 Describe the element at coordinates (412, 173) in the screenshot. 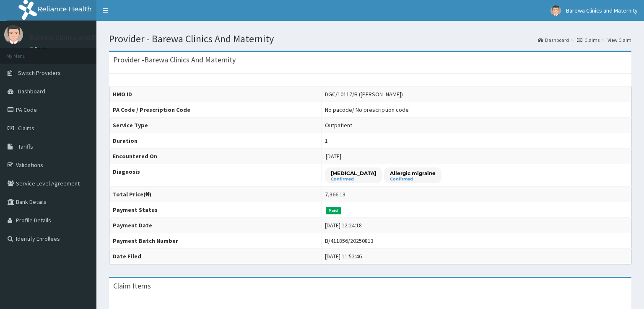

I see `p: Allergic migraine` at that location.